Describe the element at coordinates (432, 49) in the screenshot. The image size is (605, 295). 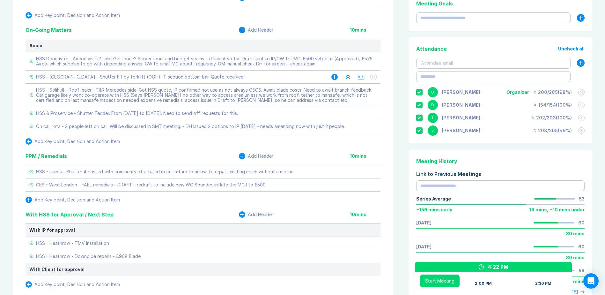
I see `div: Attendance` at that location.